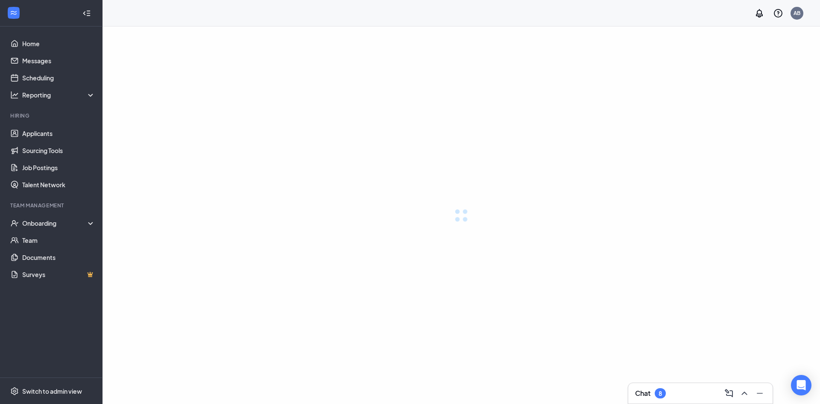 This screenshot has width=820, height=404. I want to click on a: Talent Network, so click(59, 185).